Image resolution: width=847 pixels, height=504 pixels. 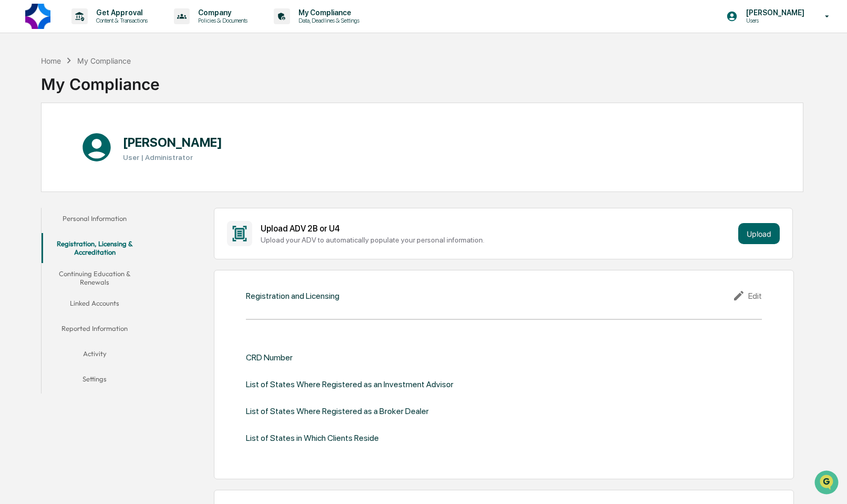 I want to click on div: Home, so click(x=51, y=60).